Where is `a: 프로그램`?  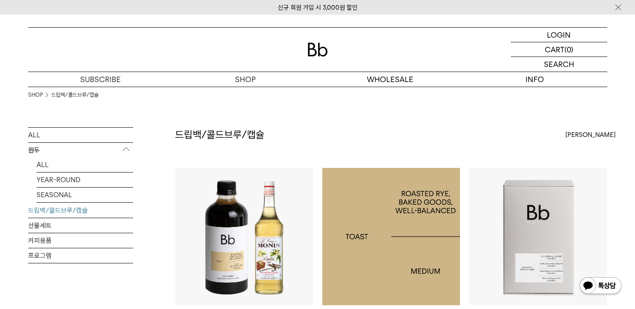 a: 프로그램 is located at coordinates (81, 256).